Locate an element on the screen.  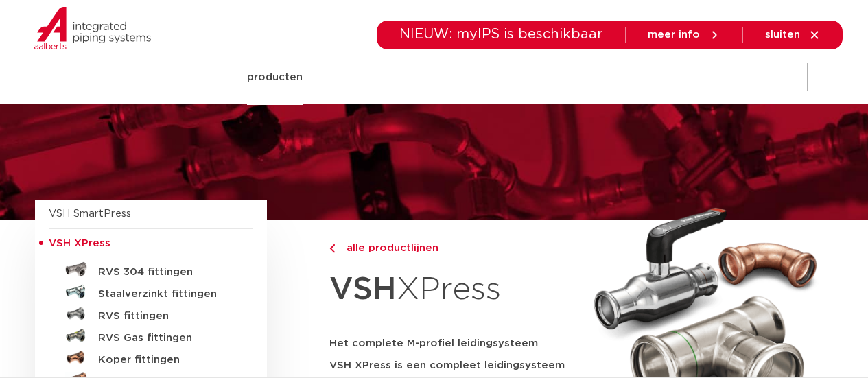
a: sluiten is located at coordinates (793, 35).